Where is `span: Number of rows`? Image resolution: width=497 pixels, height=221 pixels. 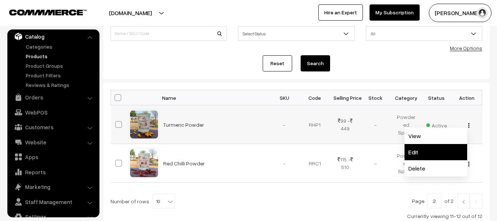 span: Number of rows is located at coordinates (130, 201).